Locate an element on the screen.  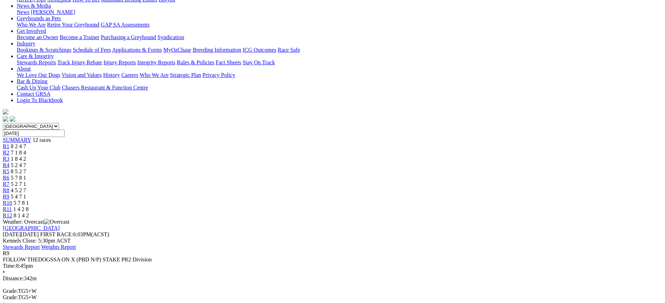
a: Industry is located at coordinates (26, 43).